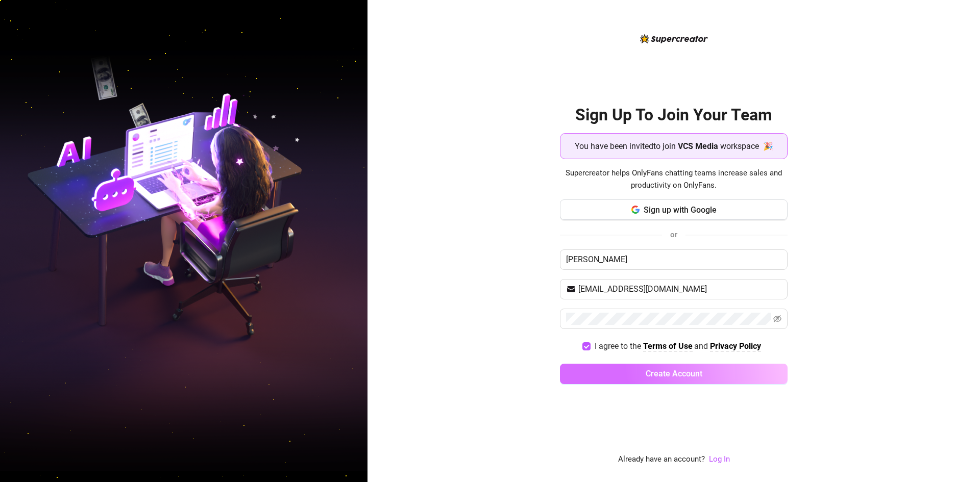 The image size is (980, 482). Describe the element at coordinates (662, 460) in the screenshot. I see `span: Already have an account?` at that location.